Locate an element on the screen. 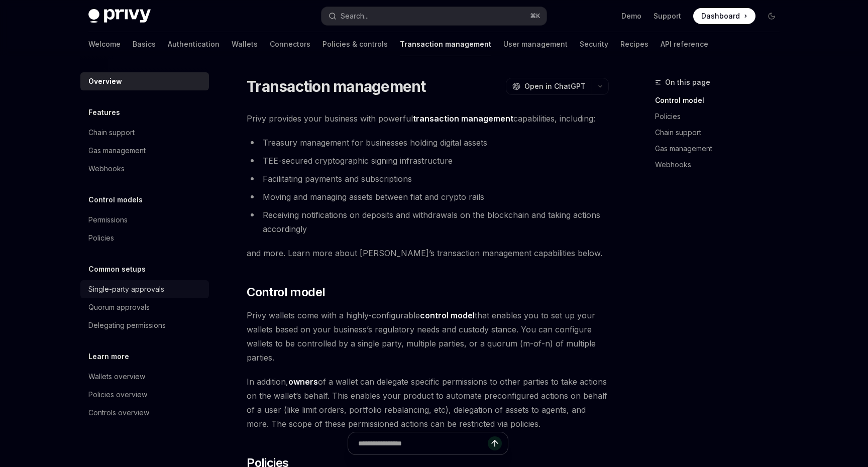  a: Demo is located at coordinates (632, 16).